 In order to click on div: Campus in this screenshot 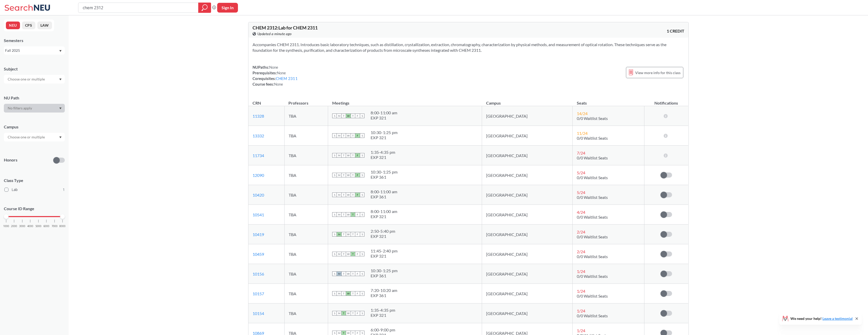, I will do `click(34, 127)`.